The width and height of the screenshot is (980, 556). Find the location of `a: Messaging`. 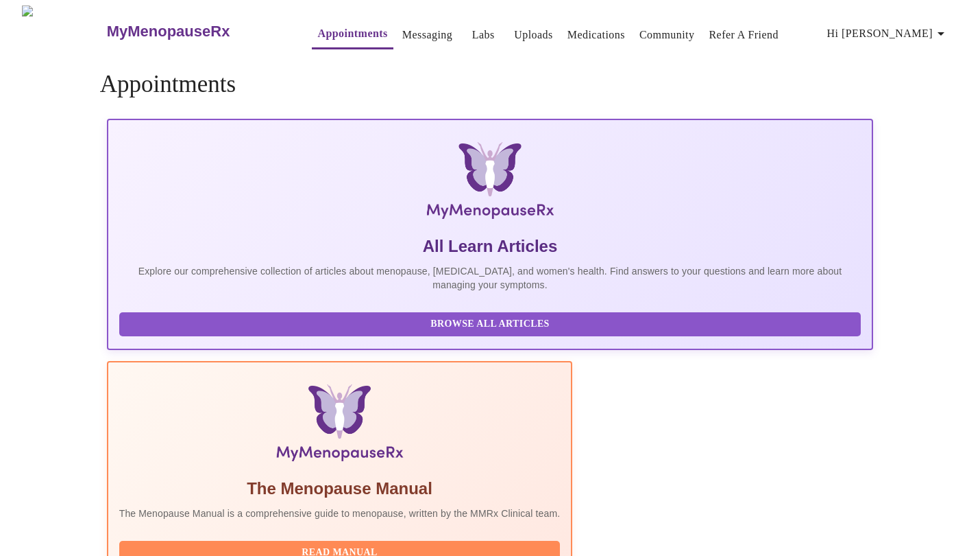

a: Messaging is located at coordinates (427, 35).